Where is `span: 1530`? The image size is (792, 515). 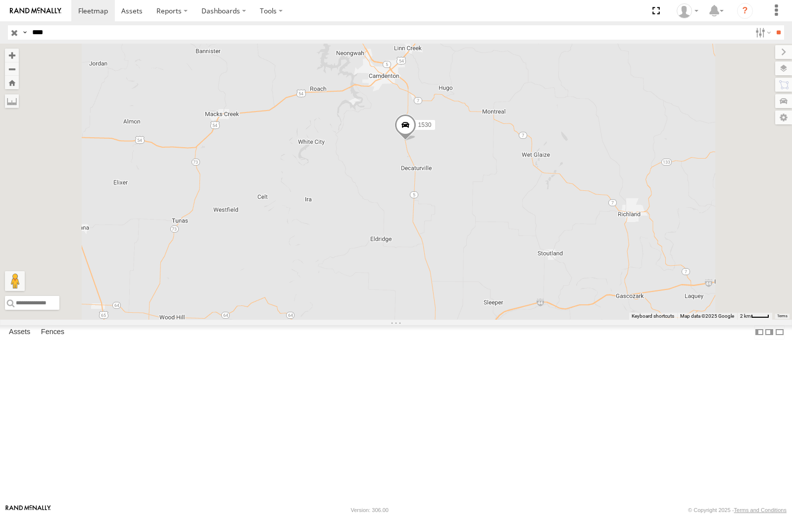
span: 1530 is located at coordinates (425, 125).